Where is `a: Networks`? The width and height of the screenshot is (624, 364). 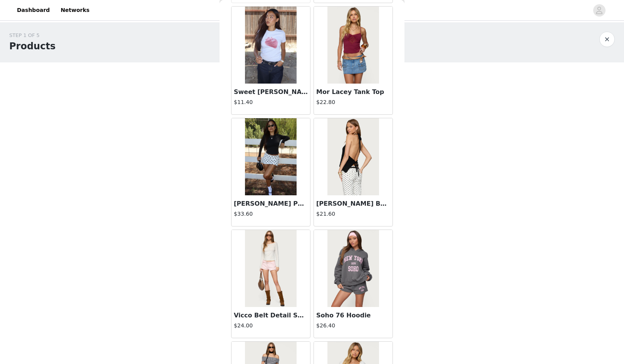 a: Networks is located at coordinates (75, 10).